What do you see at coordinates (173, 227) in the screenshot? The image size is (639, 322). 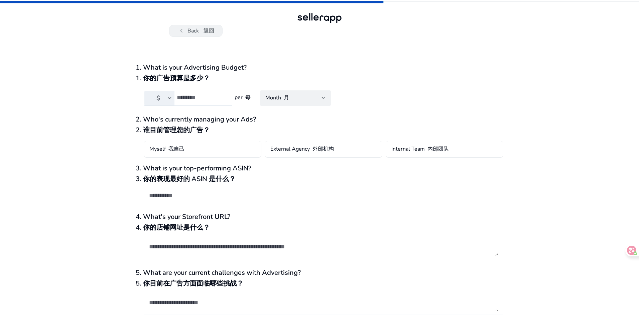 I see `font: 4. 你的店铺网址是什么？` at bounding box center [173, 227].